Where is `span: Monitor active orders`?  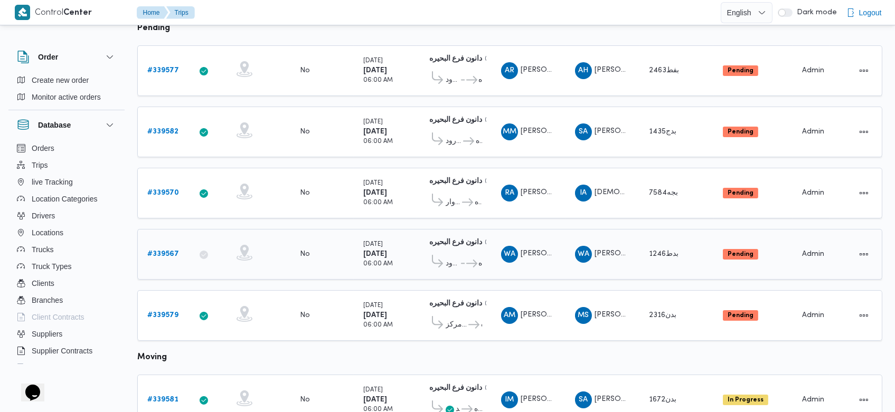
span: Monitor active orders is located at coordinates (66, 97).